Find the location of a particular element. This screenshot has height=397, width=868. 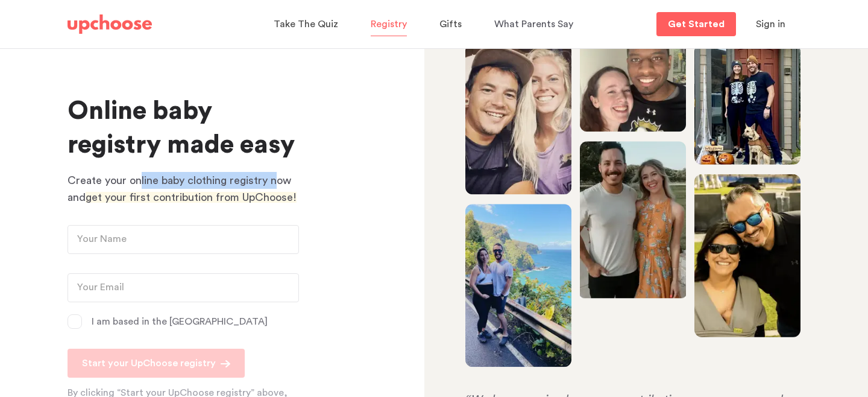

span: get your first contribution from UpChoose! is located at coordinates (191, 197).